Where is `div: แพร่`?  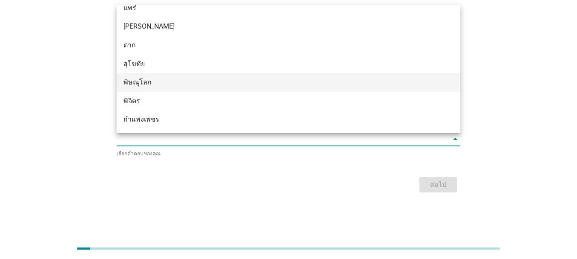
div: แพร่ is located at coordinates (275, 8).